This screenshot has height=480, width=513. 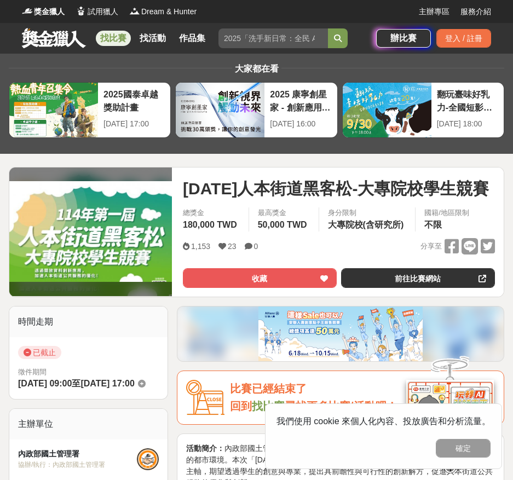 What do you see at coordinates (49, 11) in the screenshot?
I see `span: 獎金獵人` at bounding box center [49, 11].